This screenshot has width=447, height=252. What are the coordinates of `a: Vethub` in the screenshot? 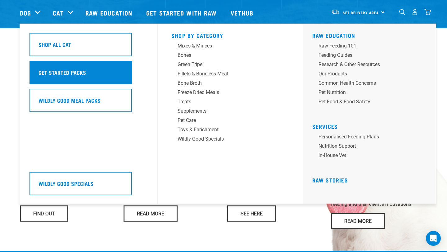 It's located at (243, 13).